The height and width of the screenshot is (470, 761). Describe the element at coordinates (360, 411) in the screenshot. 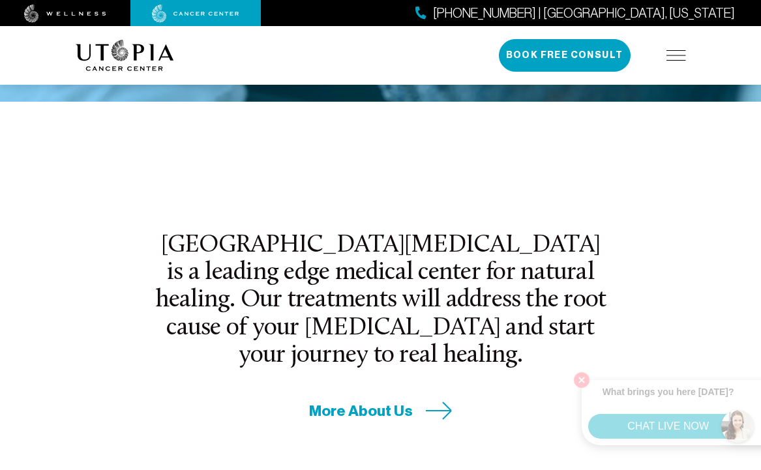

I see `span: More About Us` at that location.